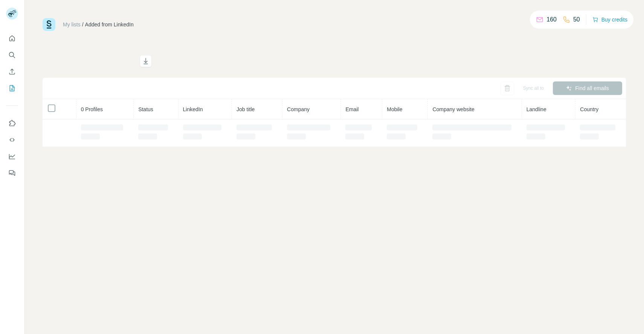  Describe the element at coordinates (92, 109) in the screenshot. I see `span: 0 Profiles` at that location.